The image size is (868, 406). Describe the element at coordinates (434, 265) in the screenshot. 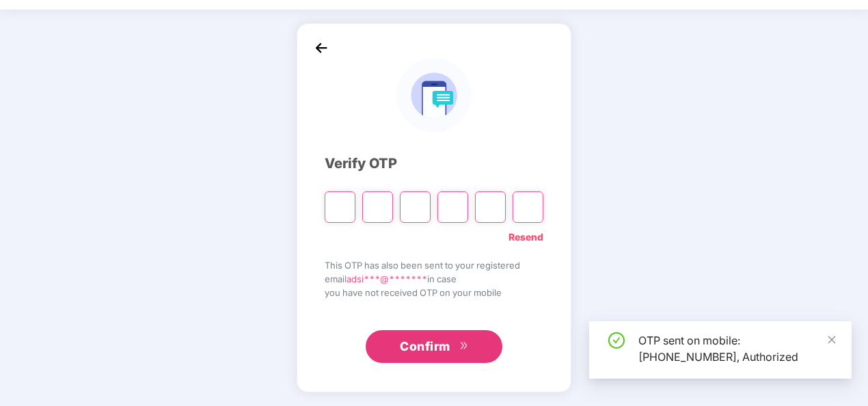

I see `span: This OTP has also been sent to your registered` at that location.